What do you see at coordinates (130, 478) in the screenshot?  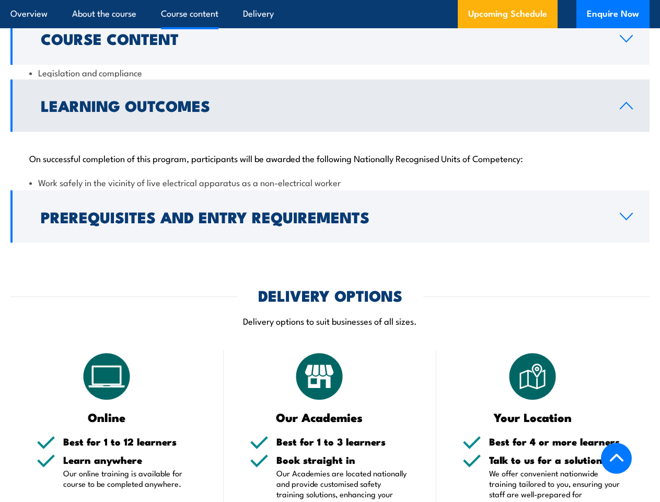 I see `p: Our online training is available for course to be completed anywhere.` at bounding box center [130, 478].